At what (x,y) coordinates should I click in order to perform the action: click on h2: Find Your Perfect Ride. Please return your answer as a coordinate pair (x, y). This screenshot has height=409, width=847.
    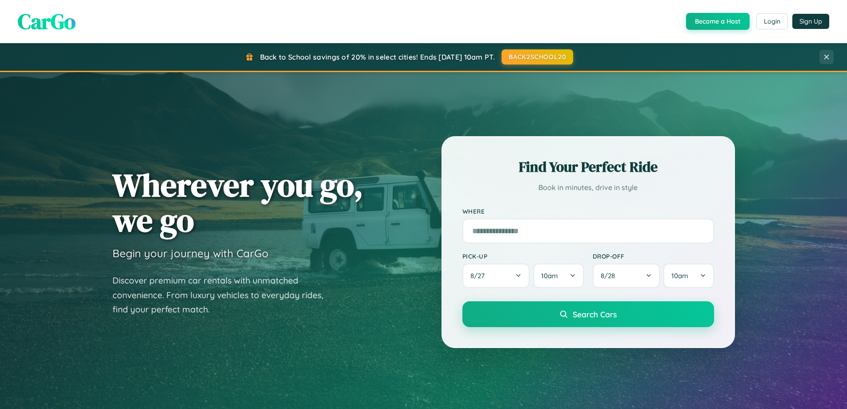
    Looking at the image, I should click on (588, 167).